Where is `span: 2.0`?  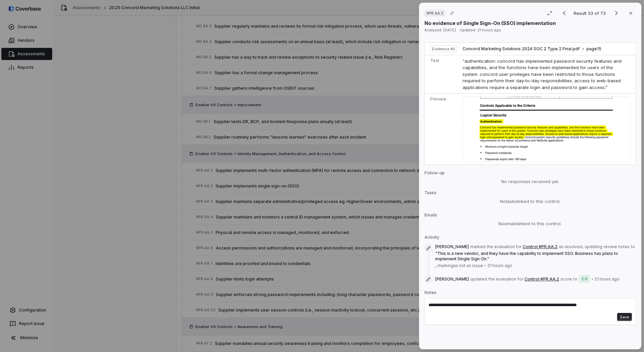
span: 2.0 is located at coordinates (585, 279).